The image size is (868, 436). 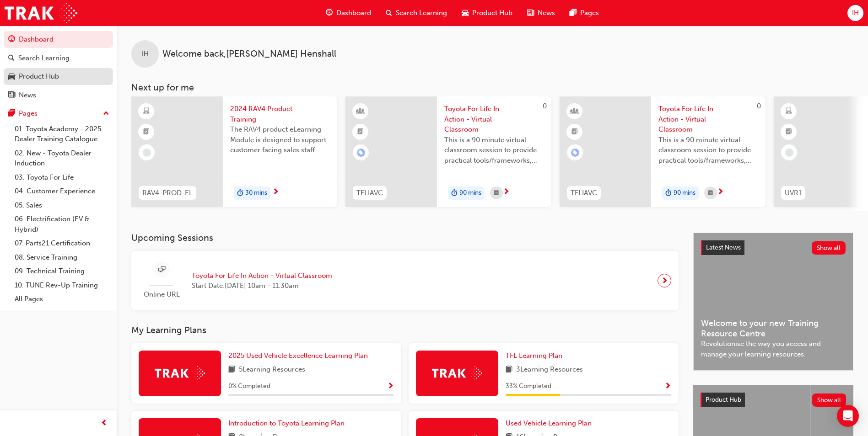 What do you see at coordinates (534, 356) in the screenshot?
I see `span: TFL Learning Plan` at bounding box center [534, 356].